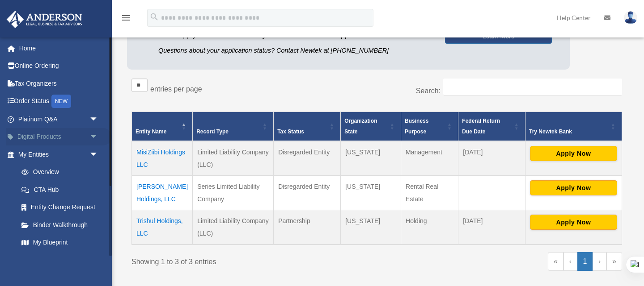  What do you see at coordinates (154, 17) in the screenshot?
I see `i: search` at bounding box center [154, 17].